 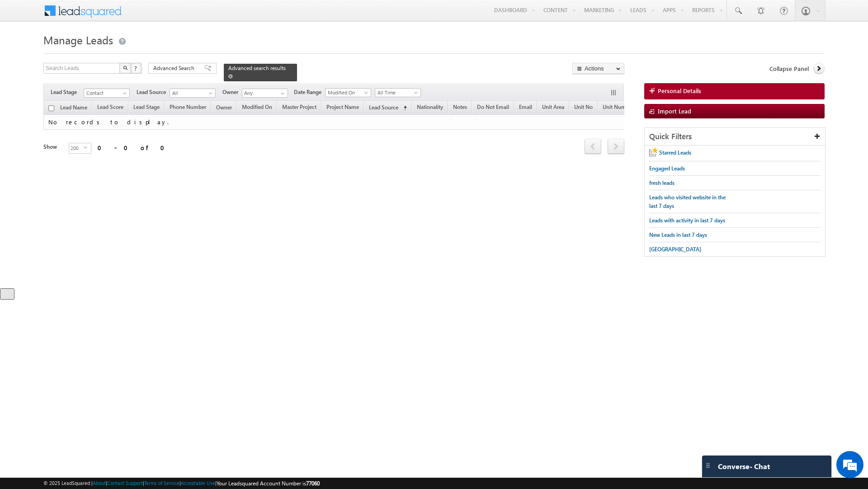 I want to click on a: About, so click(x=99, y=482).